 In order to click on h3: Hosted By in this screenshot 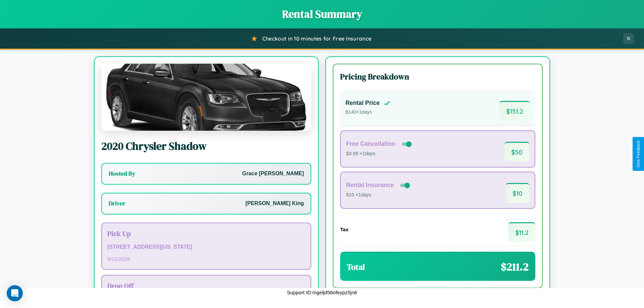, I will do `click(122, 174)`.